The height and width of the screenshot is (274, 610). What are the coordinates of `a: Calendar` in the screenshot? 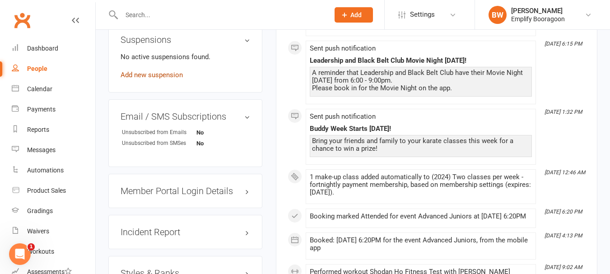 It's located at (53, 89).